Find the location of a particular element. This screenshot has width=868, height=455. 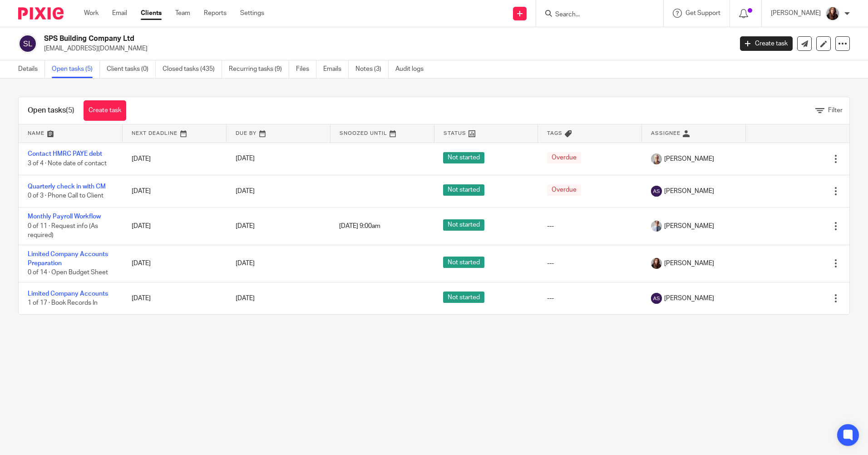

a: Emails is located at coordinates (335, 69).